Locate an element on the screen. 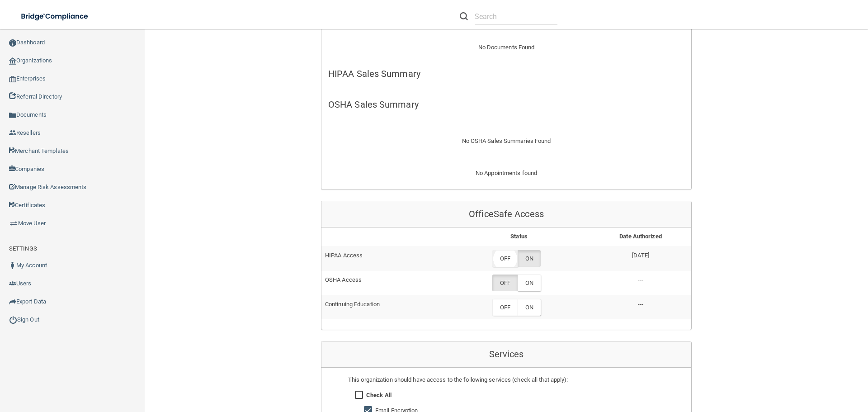  div: No Documents Found is located at coordinates (506, 47).